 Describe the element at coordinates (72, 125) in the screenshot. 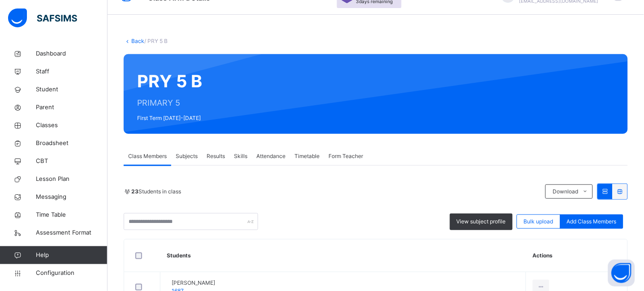

I see `span: Classes` at that location.